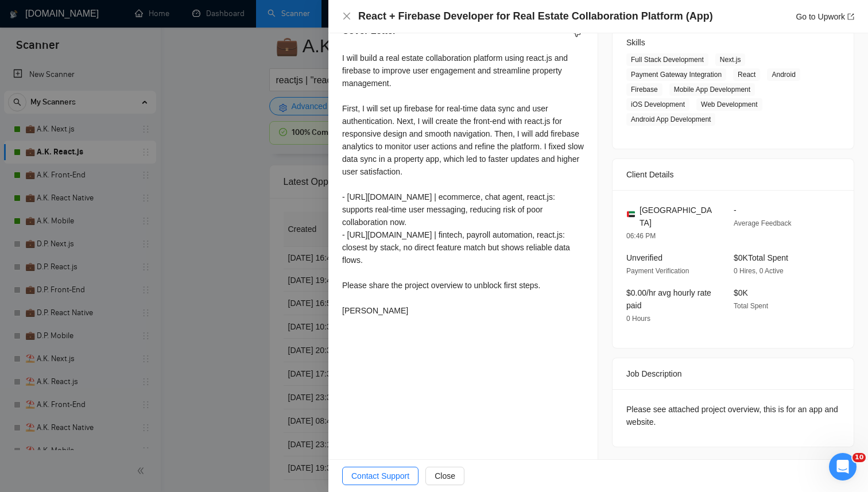  I want to click on span: Average Feedback, so click(762, 223).